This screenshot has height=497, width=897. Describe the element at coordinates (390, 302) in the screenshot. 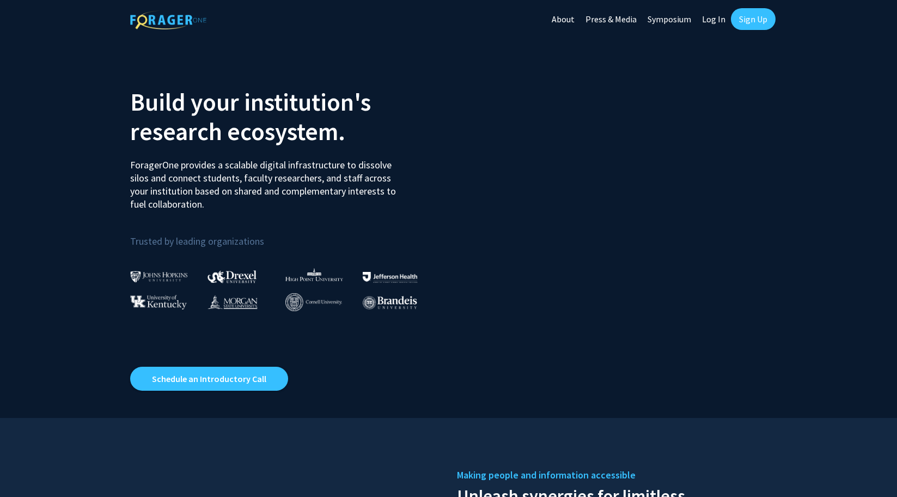

I see `img: Brandeis University` at that location.